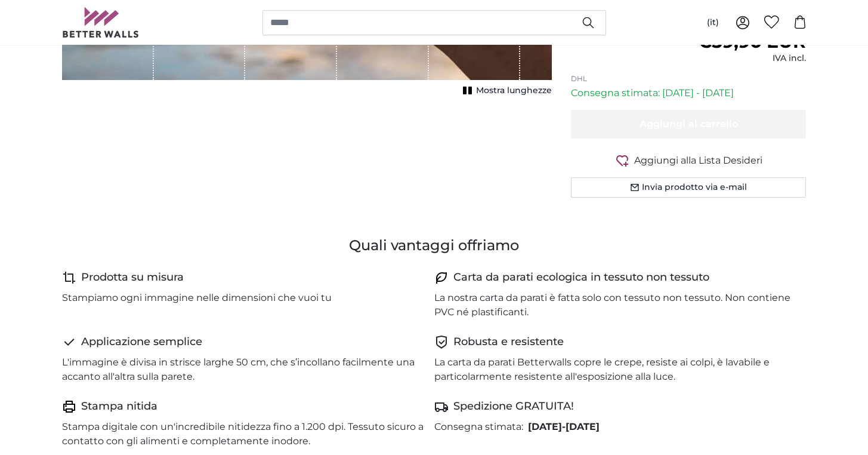 Image resolution: width=868 pixels, height=455 pixels. Describe the element at coordinates (514, 91) in the screenshot. I see `span: Mostra lunghezze` at that location.